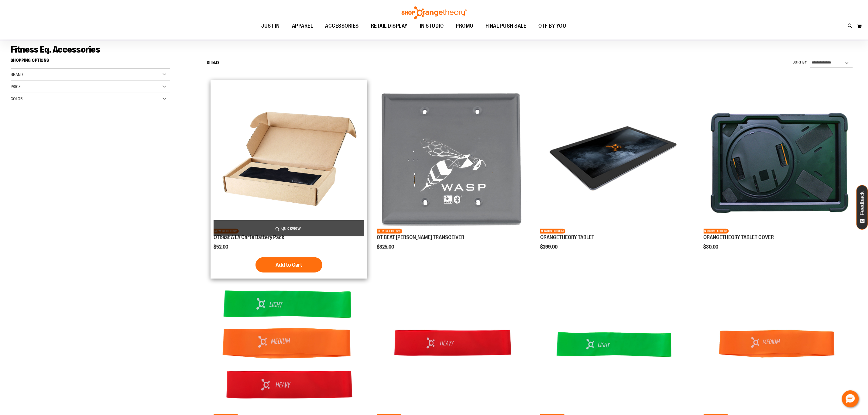 This screenshot has width=868, height=415. Describe the element at coordinates (55, 50) in the screenshot. I see `span: Fitness Eq. Accessories` at that location.